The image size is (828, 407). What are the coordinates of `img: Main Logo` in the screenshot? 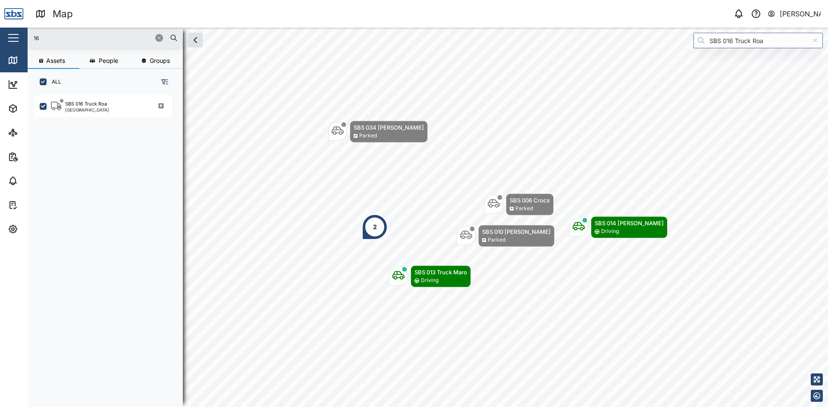 It's located at (14, 14).